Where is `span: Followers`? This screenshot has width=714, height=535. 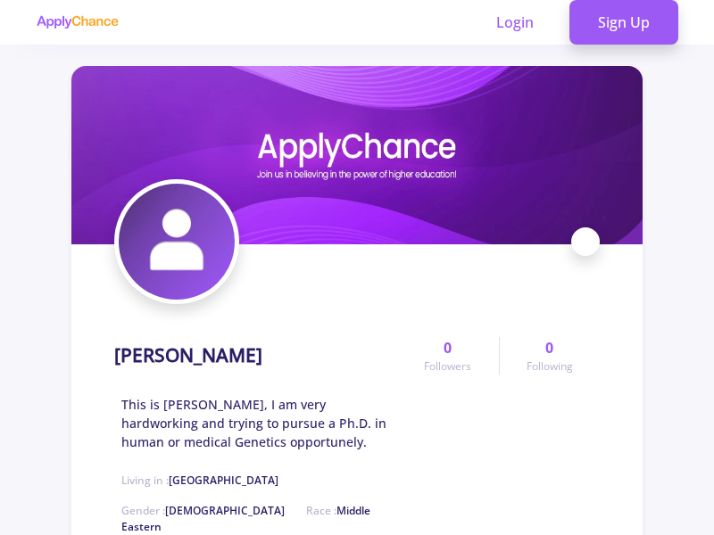 span: Followers is located at coordinates (447, 367).